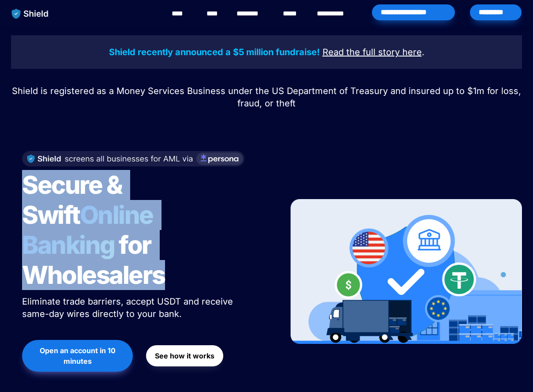 This screenshot has height=392, width=533. Describe the element at coordinates (129, 308) in the screenshot. I see `span: Eliminate trade barriers, accept USDT and receive same-day wires directly to your bank.` at that location.